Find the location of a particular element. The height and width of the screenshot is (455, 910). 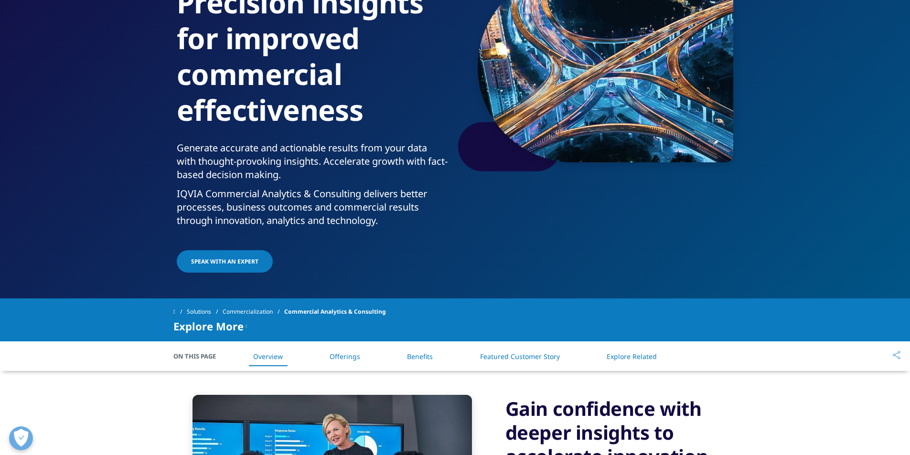

span: Explore More is located at coordinates (208, 326).